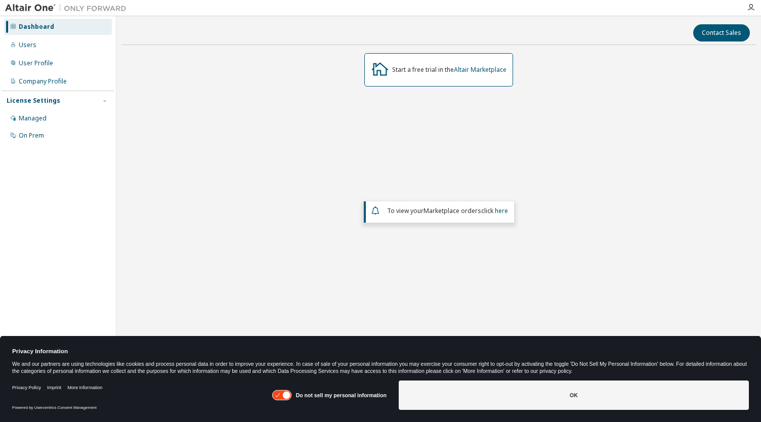  Describe the element at coordinates (31, 136) in the screenshot. I see `div: On Prem` at that location.